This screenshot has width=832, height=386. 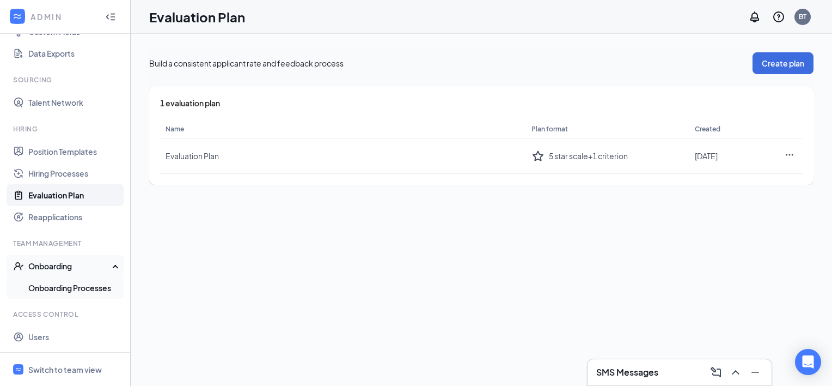 What do you see at coordinates (715, 372) in the screenshot?
I see `button: ComposeMessage` at bounding box center [715, 372].